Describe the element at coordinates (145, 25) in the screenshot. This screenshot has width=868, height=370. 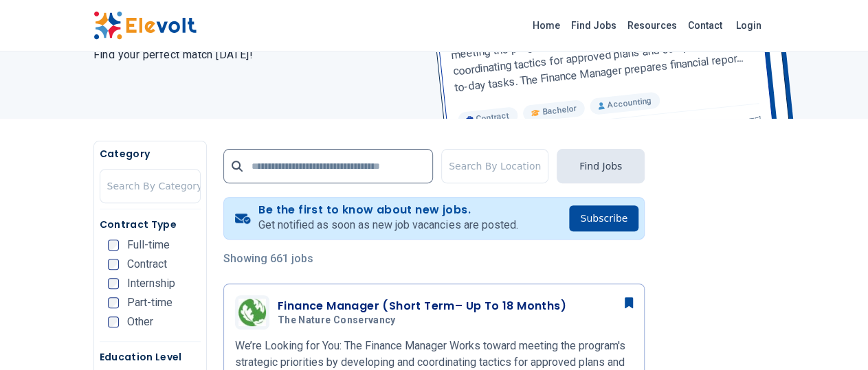
I see `img: Elevolt` at that location.